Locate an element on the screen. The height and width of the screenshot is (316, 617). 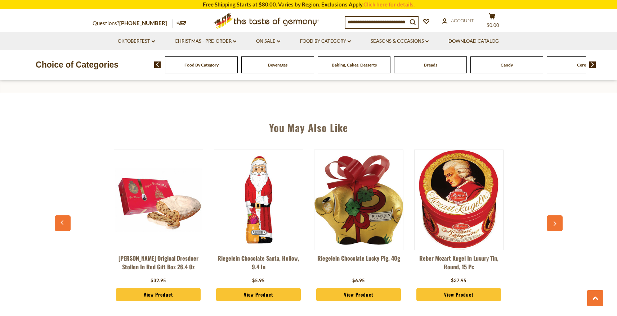
a: Breads is located at coordinates (430, 65).